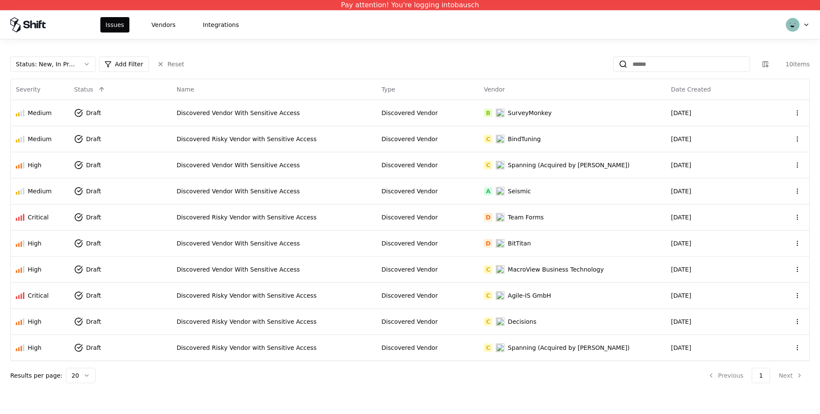 Image resolution: width=820 pixels, height=414 pixels. I want to click on div: SurveyMonkey, so click(530, 113).